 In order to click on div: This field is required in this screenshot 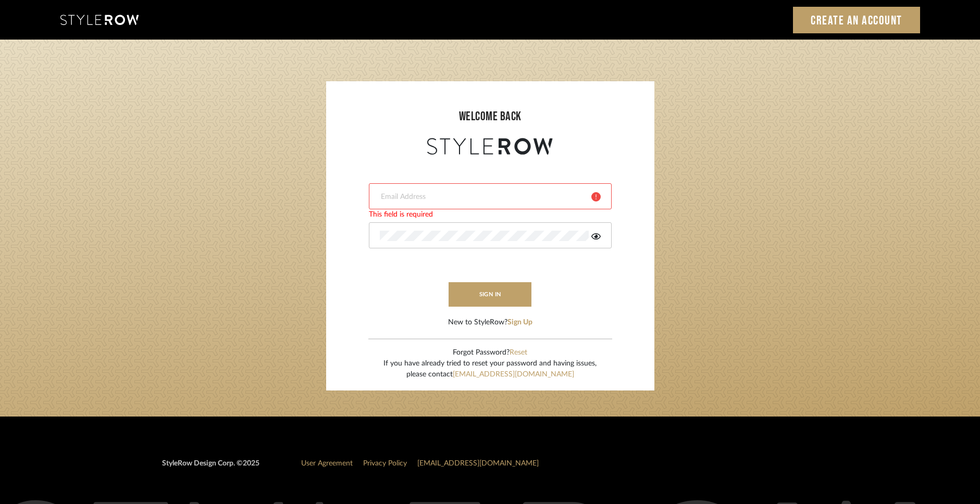, I will do `click(490, 215)`.